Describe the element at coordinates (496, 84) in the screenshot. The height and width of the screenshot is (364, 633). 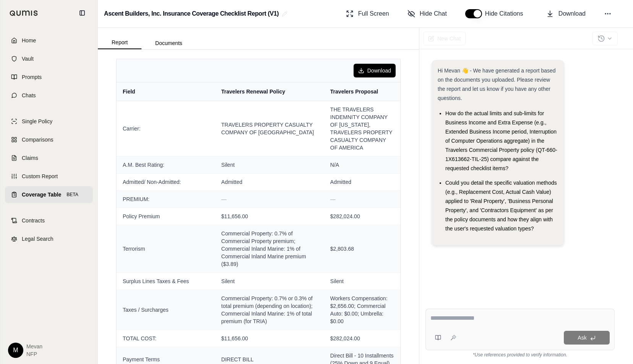
I see `span: Hi Mevan 👋 - We have generated a report based on the documents you uploaded. Please review the re...` at that location.